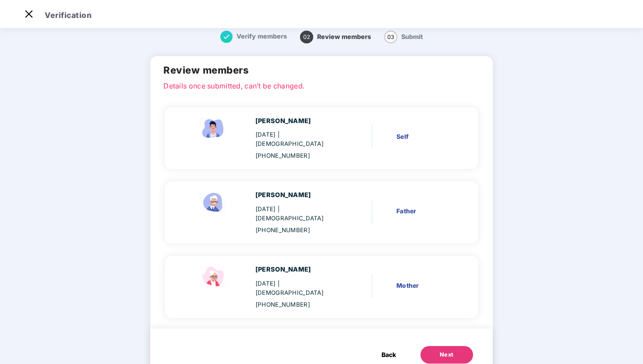  I want to click on img: svg+xml;base64,PHN2ZyBpZD0iRmF0aGVyX2ljb24iIHhtbG5zPSJodHRwOi8vd3d3LnczLm9yZy8yMDAwL3N2ZyIgeG1sbn..., so click(214, 202).